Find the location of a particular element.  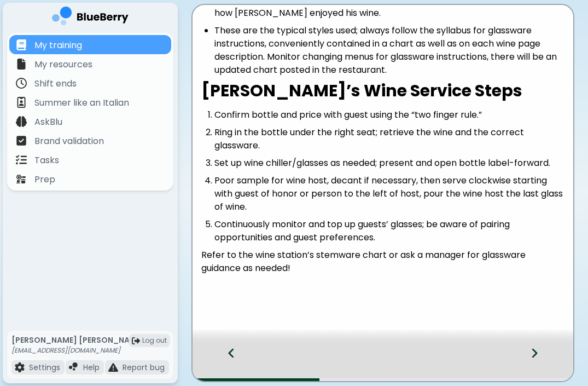

p: AskBlu is located at coordinates (48, 122).